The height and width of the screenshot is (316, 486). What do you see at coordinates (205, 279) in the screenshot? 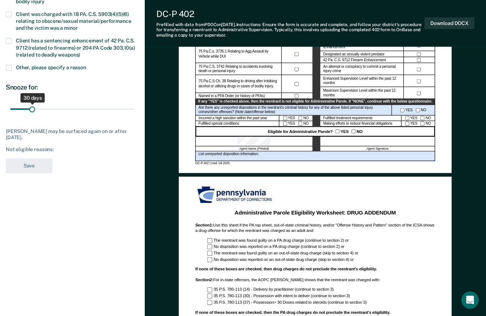
I see `b: Section 2 :` at bounding box center [205, 279].